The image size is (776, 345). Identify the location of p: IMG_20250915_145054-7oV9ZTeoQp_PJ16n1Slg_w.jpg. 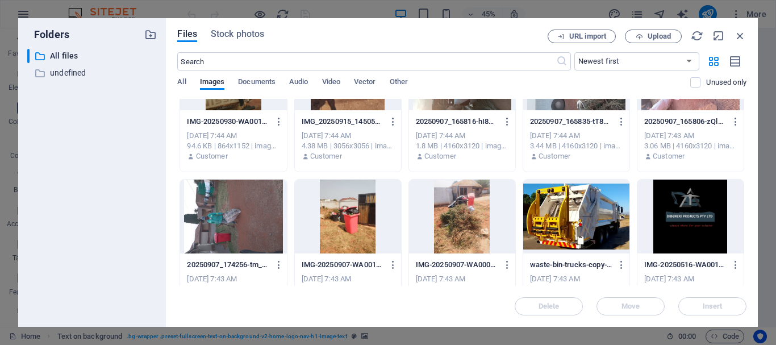
(343, 122).